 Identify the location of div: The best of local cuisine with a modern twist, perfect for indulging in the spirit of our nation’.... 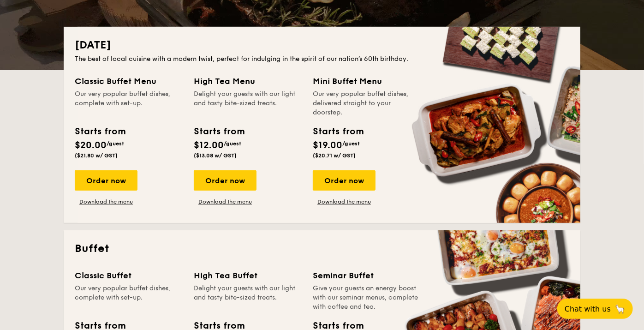
(322, 59).